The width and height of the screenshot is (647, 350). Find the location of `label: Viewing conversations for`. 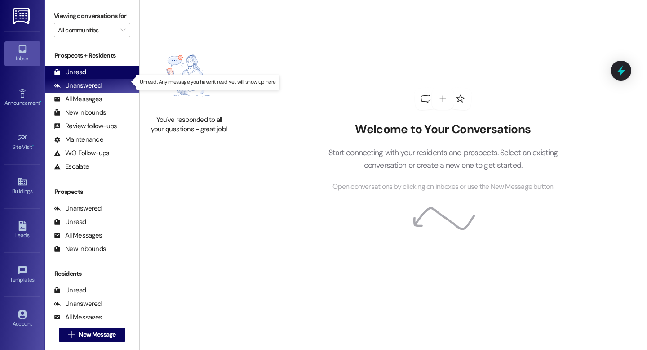

label: Viewing conversations for is located at coordinates (92, 16).